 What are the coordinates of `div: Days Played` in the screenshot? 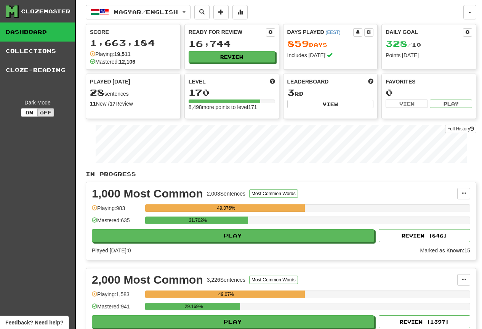 It's located at (321, 32).